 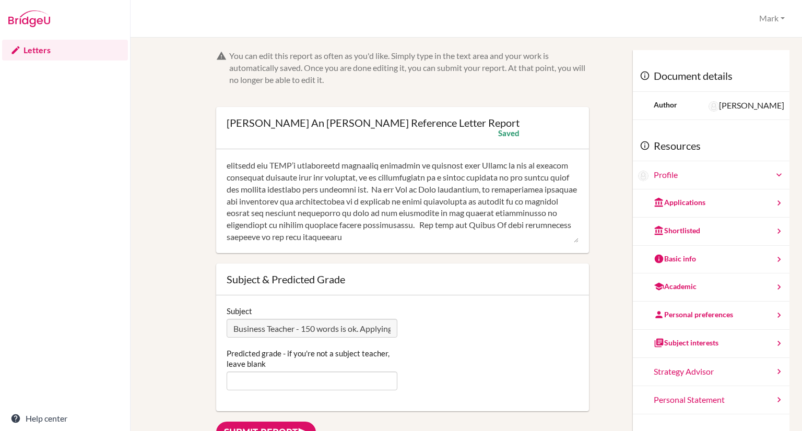 I want to click on img: Truong An Dinh, so click(x=644, y=176).